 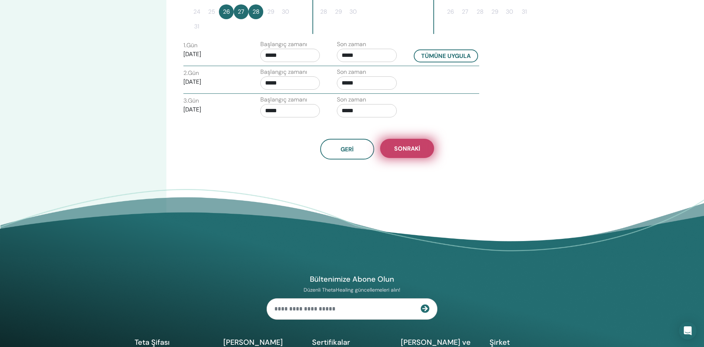 I want to click on font: 3., so click(x=186, y=101).